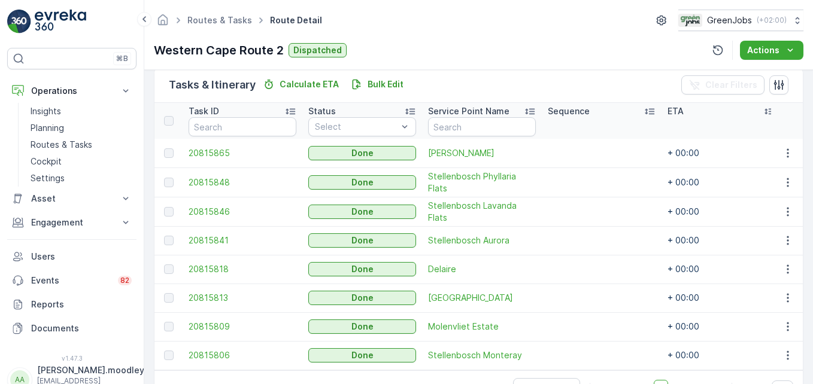 The height and width of the screenshot is (384, 813). Describe the element at coordinates (763, 50) in the screenshot. I see `p: Actions` at that location.